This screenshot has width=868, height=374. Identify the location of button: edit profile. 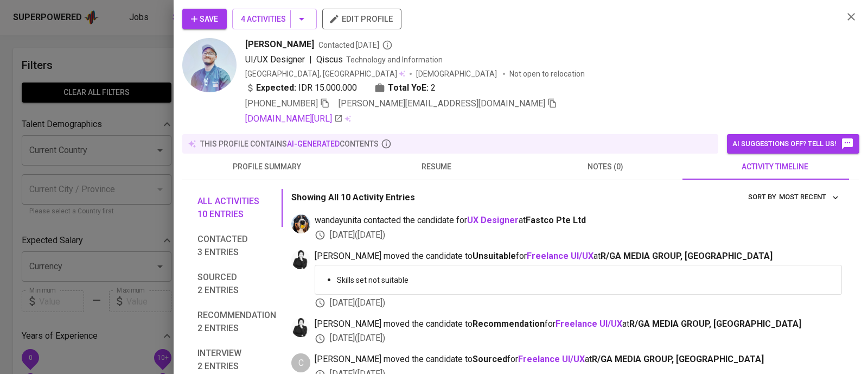
(362, 19).